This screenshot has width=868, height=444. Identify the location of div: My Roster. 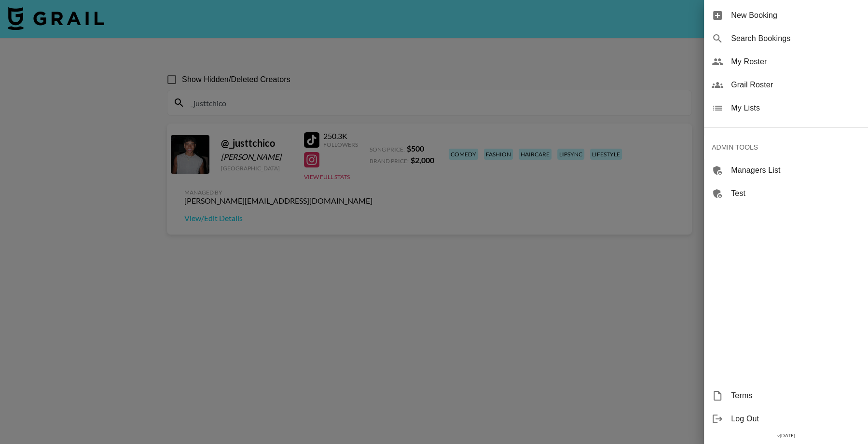
(786, 61).